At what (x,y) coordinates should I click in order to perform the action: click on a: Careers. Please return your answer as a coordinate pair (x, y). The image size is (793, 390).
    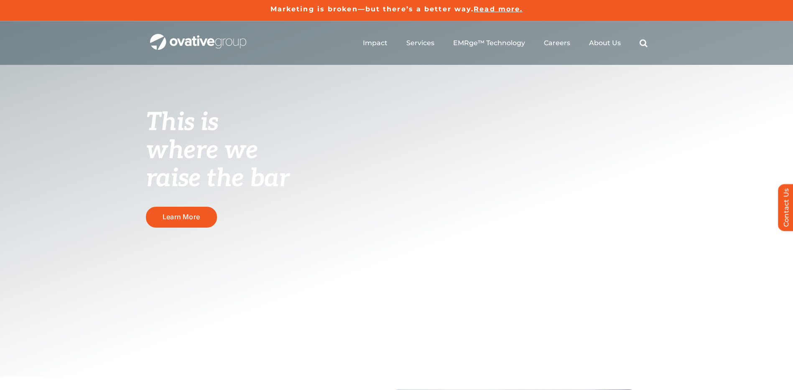
    Looking at the image, I should click on (557, 43).